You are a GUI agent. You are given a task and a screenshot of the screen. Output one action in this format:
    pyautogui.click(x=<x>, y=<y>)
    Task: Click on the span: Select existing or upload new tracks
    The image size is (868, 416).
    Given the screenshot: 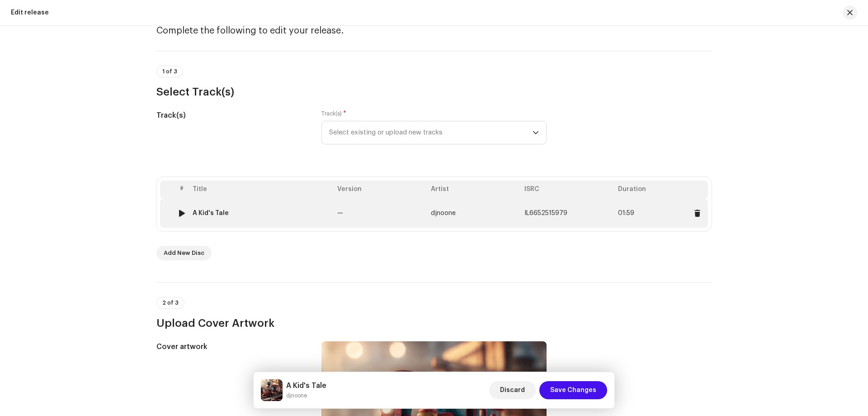 What is the action you would take?
    pyautogui.click(x=431, y=132)
    